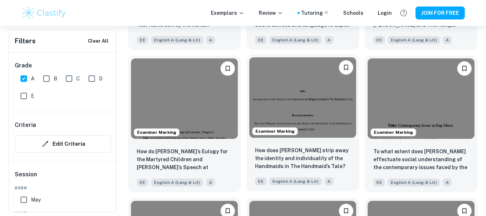 This screenshot has width=486, height=216. I want to click on a: Examiner MarkingPlease log in to bookmark exemplarsHow does Margaret Atwood strip away the identi..., so click(303, 123).